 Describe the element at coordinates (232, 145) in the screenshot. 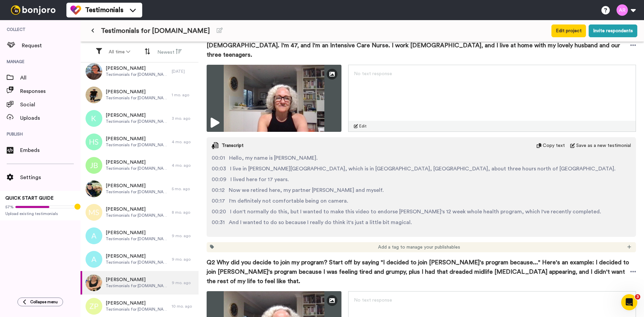

I see `span: Transcript` at that location.